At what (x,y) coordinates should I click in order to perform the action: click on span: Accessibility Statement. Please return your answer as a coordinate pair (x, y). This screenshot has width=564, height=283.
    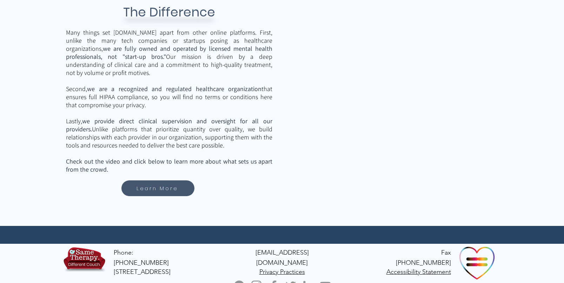
    Looking at the image, I should click on (418, 272).